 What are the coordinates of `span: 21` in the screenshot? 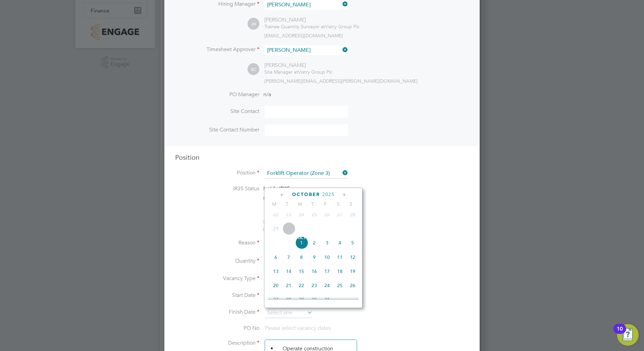 It's located at (289, 286).